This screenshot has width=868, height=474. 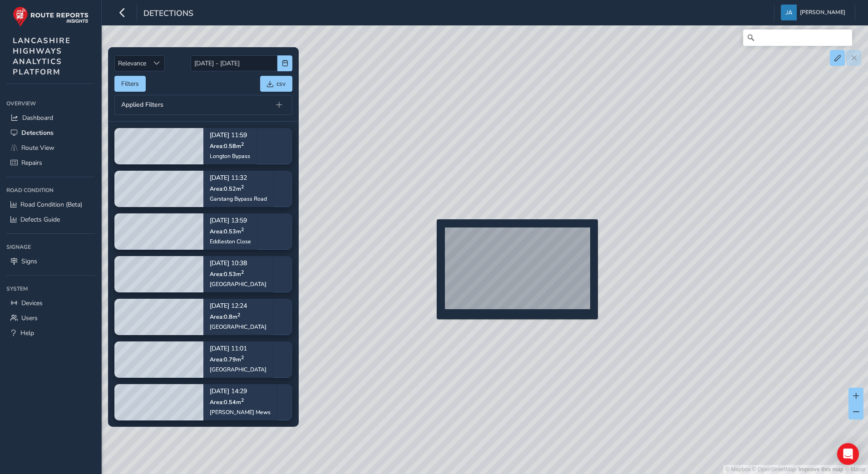 What do you see at coordinates (848, 454) in the screenshot?
I see `div: Open Intercom Messenger` at bounding box center [848, 454].